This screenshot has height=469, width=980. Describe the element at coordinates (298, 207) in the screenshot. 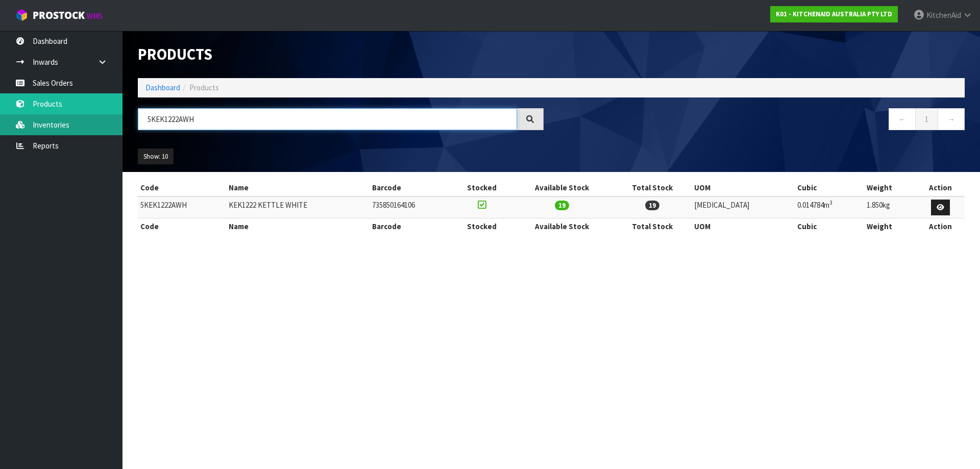

I see `td: KEK1222 KETTLE WHITE` at that location.